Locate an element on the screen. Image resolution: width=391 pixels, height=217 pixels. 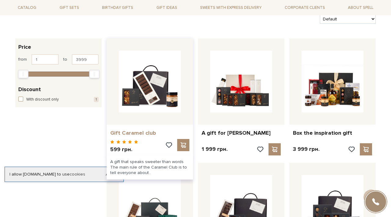
span: 1 is located at coordinates (96, 99).